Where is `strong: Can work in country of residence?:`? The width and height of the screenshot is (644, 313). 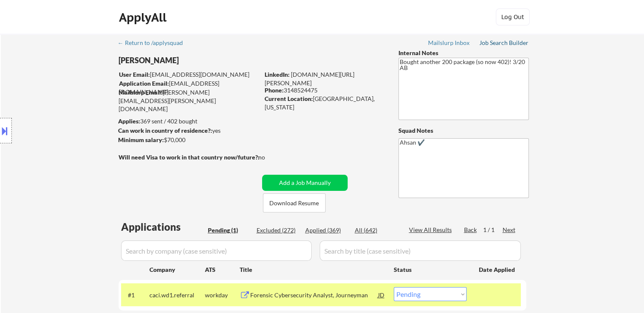
strong: Can work in country of residence?: is located at coordinates (165, 130).